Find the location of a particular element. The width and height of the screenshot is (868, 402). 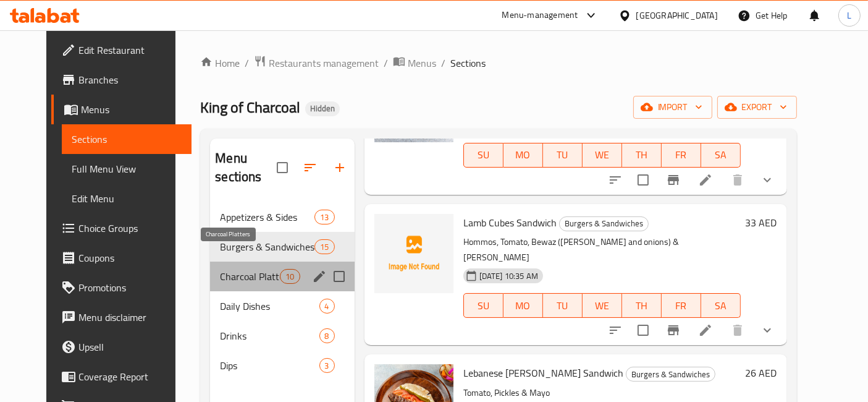

span: 15 is located at coordinates (324, 247).